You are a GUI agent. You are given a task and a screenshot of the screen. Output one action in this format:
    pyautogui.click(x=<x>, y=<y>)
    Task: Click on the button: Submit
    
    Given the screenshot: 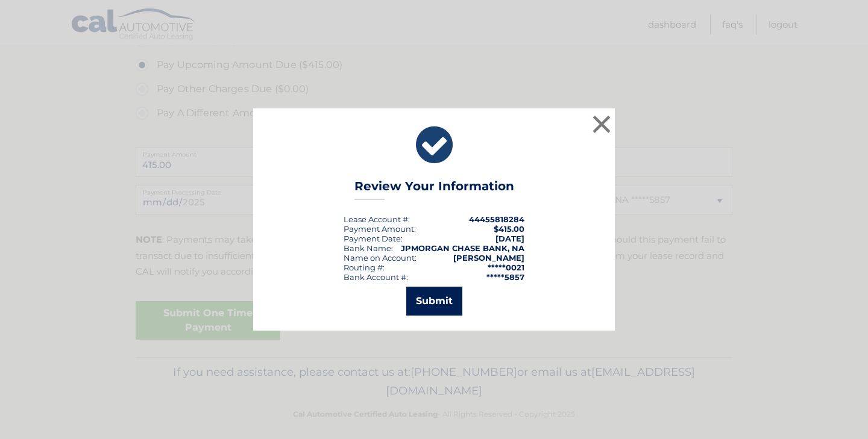 What is the action you would take?
    pyautogui.click(x=434, y=302)
    